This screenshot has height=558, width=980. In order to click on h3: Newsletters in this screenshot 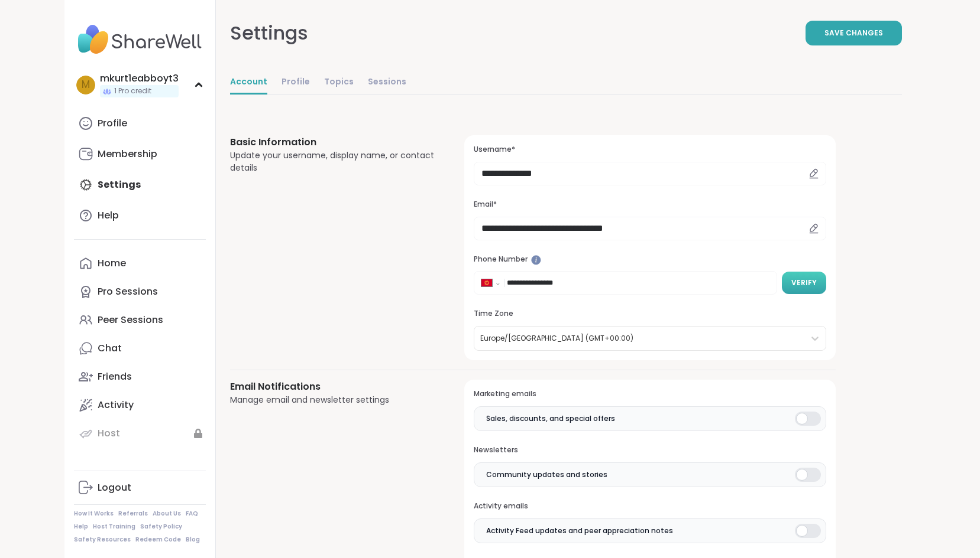, I will do `click(650, 451)`.